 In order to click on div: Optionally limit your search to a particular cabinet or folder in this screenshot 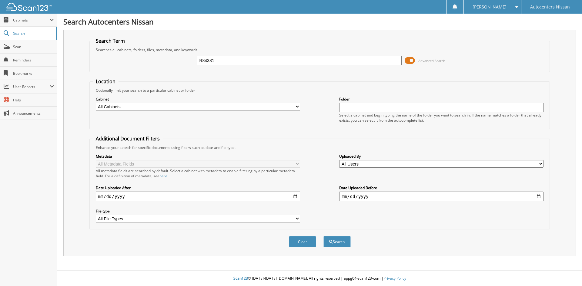, I will do `click(320, 90)`.